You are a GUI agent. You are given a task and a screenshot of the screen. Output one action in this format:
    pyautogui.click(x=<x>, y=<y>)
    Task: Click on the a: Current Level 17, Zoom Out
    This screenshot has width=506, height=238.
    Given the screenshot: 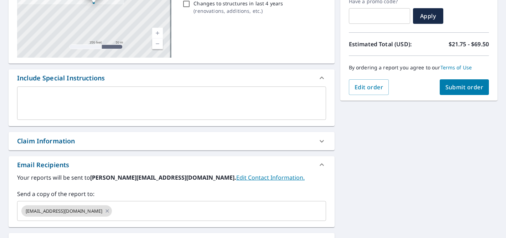 What is the action you would take?
    pyautogui.click(x=157, y=44)
    